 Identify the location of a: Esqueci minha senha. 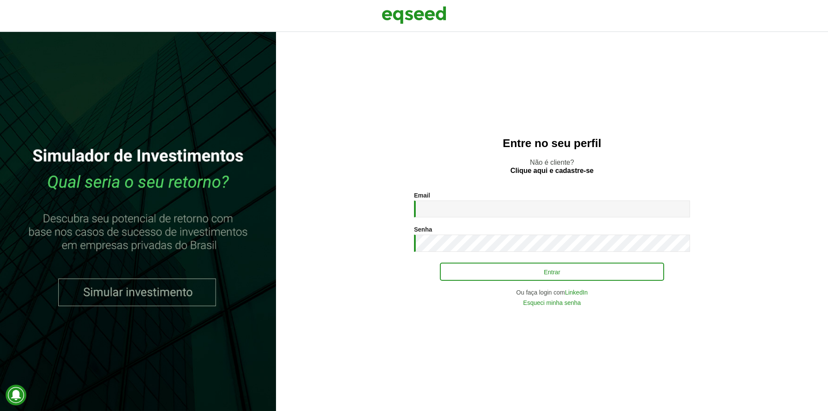
(552, 303).